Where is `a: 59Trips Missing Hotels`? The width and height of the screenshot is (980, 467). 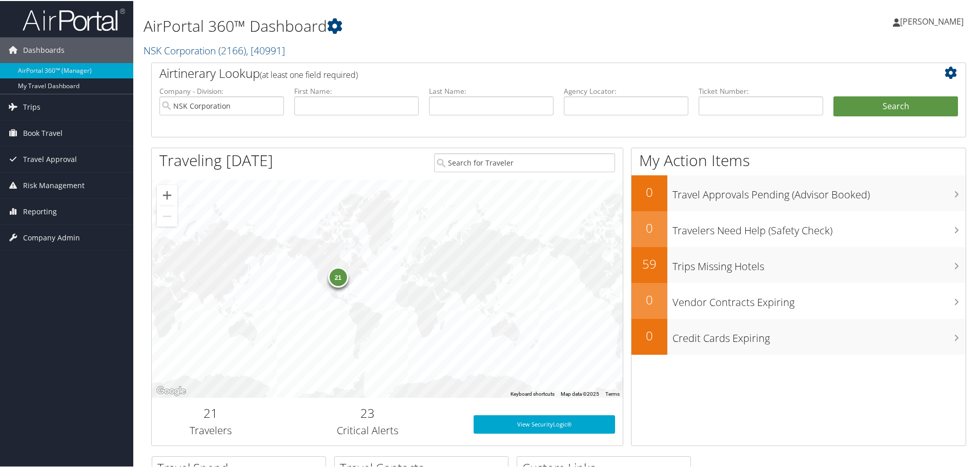 a: 59Trips Missing Hotels is located at coordinates (799, 264).